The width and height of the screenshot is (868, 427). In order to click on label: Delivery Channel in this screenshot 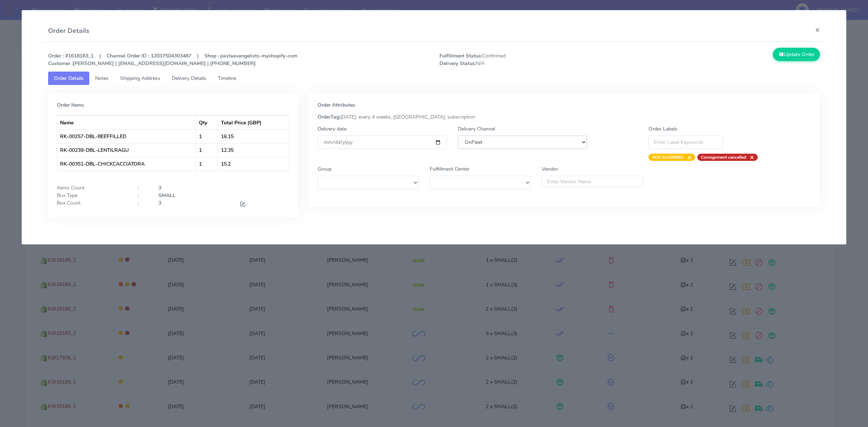, I will do `click(477, 129)`.